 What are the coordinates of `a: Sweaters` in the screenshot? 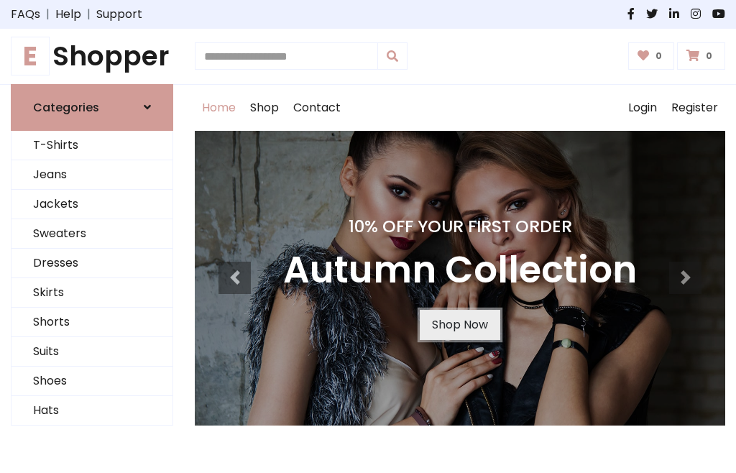 It's located at (92, 233).